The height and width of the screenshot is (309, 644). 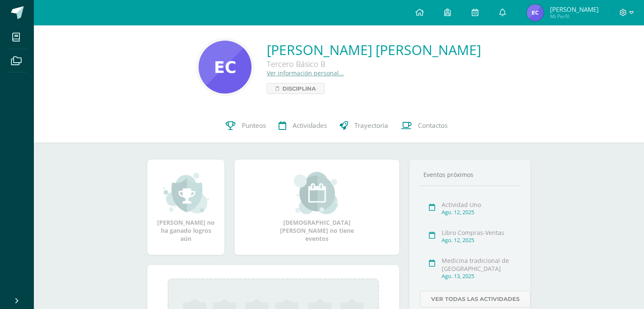 I want to click on a: Disciplina, so click(x=296, y=88).